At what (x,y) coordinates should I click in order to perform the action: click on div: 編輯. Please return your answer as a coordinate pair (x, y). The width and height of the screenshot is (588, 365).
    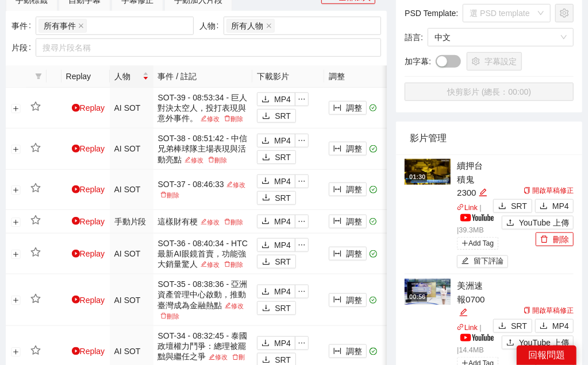
    Looking at the image, I should click on (483, 193).